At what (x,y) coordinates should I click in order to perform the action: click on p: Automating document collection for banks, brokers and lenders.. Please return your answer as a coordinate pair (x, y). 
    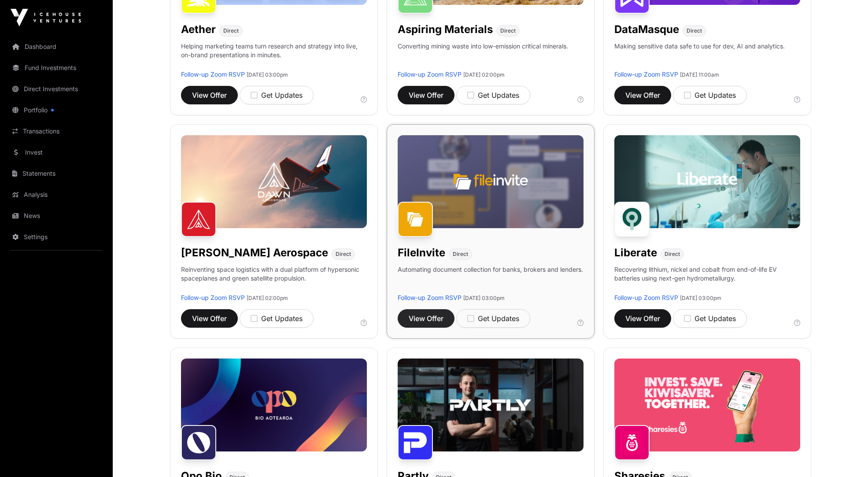
    Looking at the image, I should click on (491, 280).